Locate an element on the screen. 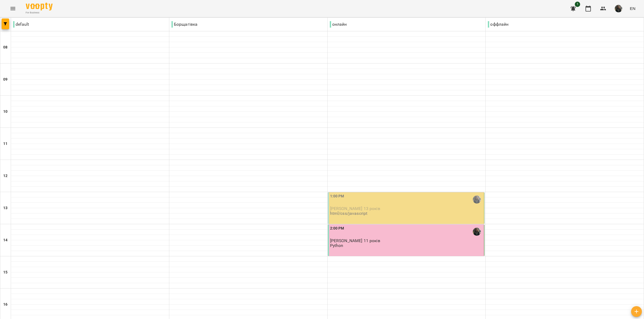 Image resolution: width=644 pixels, height=319 pixels. p: Python is located at coordinates (337, 245).